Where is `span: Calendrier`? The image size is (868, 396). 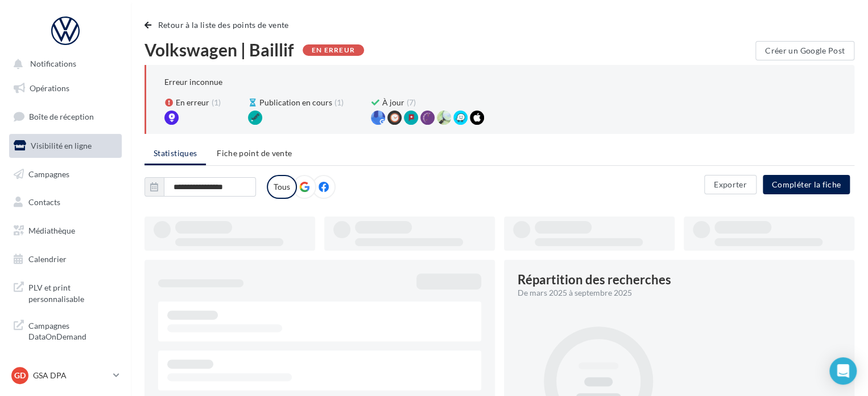
span: Calendrier is located at coordinates (47, 259).